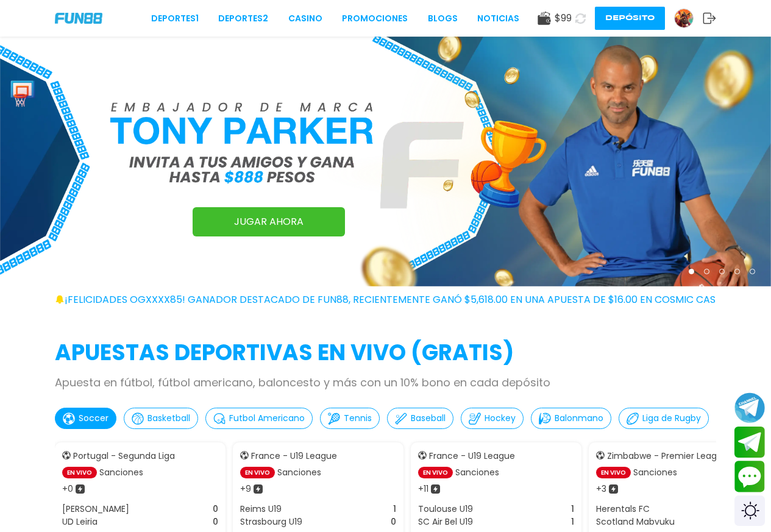  What do you see at coordinates (243, 18) in the screenshot?
I see `a: Deportes2` at bounding box center [243, 18].